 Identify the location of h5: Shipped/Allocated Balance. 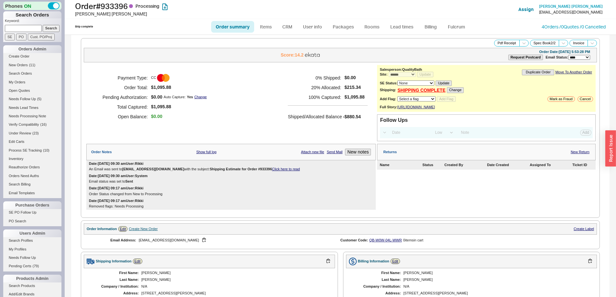
(315, 117).